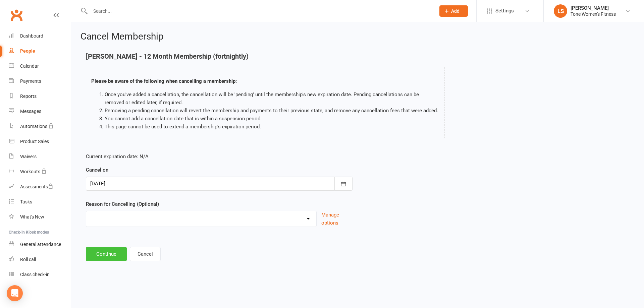 The height and width of the screenshot is (308, 644). What do you see at coordinates (40, 96) in the screenshot?
I see `a: Reports` at bounding box center [40, 96].